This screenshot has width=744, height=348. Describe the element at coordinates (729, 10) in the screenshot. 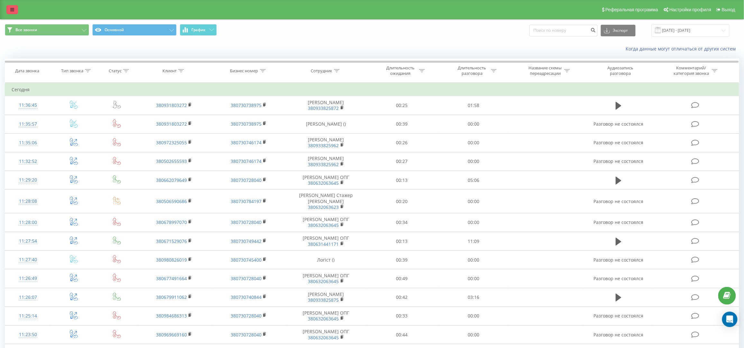

I see `span: Выход` at that location.